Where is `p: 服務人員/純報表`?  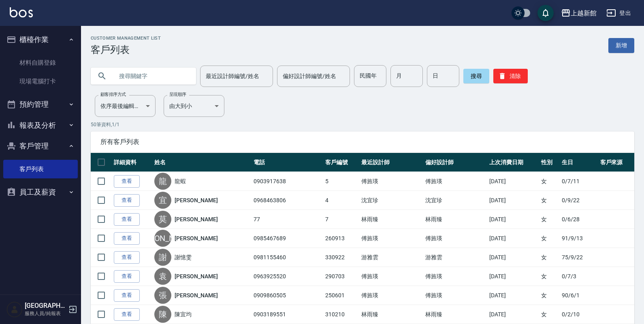 p: 服務人員/純報表 is located at coordinates (45, 314).